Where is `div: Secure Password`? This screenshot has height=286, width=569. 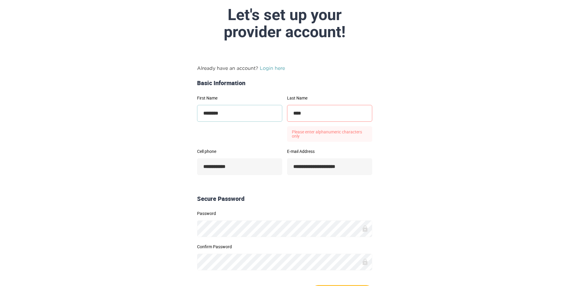 div: Secure Password is located at coordinates (285, 199).